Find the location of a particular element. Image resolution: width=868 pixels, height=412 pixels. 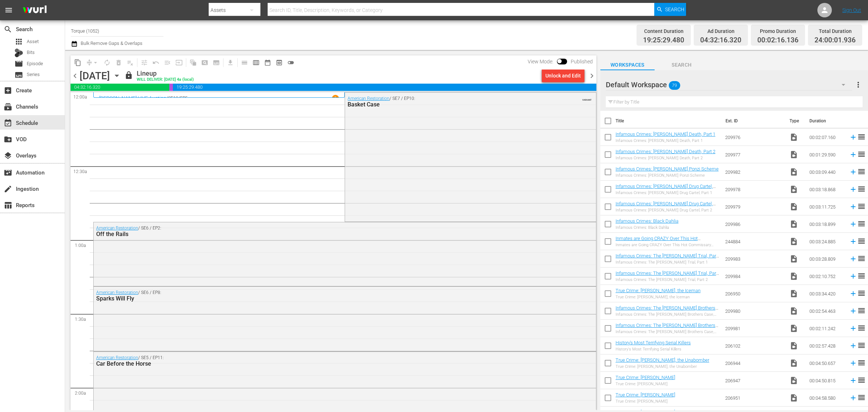

span: search is located at coordinates (8, 29).